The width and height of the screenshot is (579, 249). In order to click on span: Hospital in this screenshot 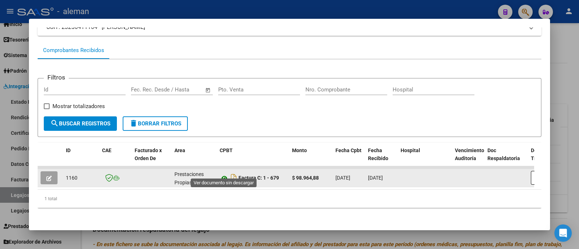, I will do `click(410, 150)`.